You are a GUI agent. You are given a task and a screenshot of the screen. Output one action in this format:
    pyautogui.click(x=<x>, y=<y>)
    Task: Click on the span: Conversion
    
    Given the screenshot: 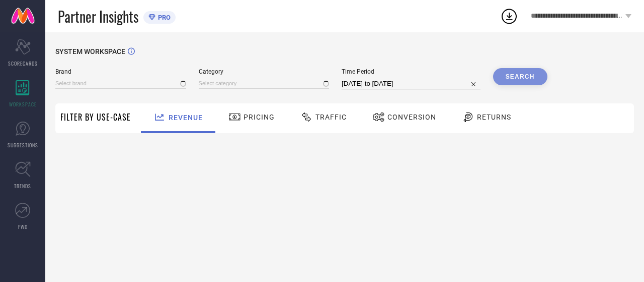 What is the action you would take?
    pyautogui.click(x=412, y=117)
    